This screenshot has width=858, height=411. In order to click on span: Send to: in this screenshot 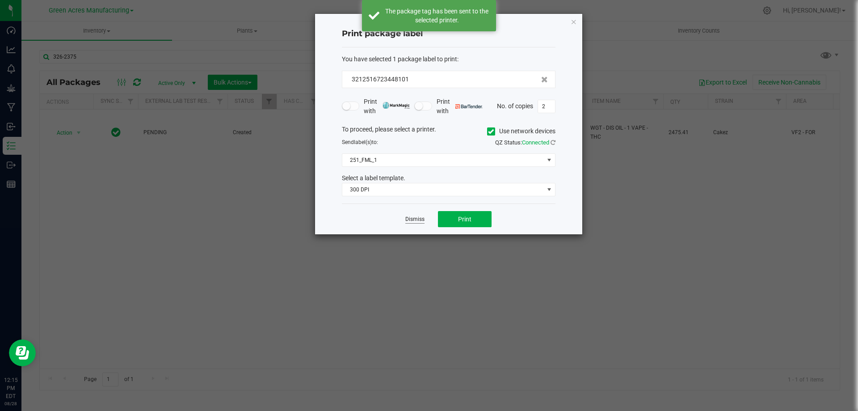, I will do `click(360, 142)`.